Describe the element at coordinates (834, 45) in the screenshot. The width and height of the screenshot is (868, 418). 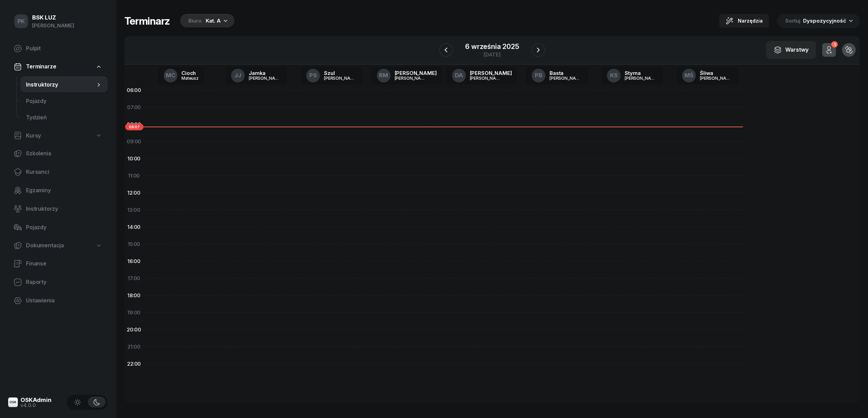
I see `div: 1` at that location.